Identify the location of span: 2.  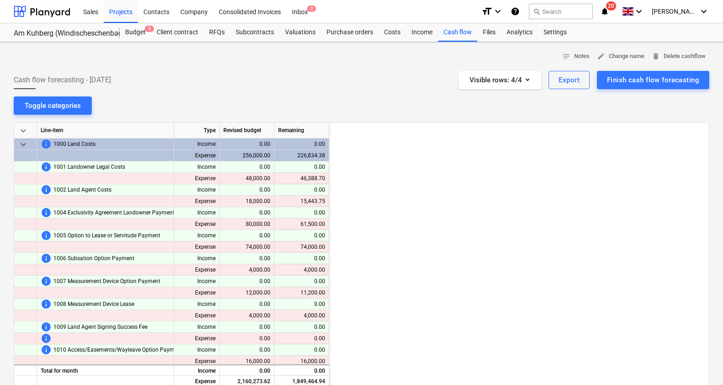
(312, 9).